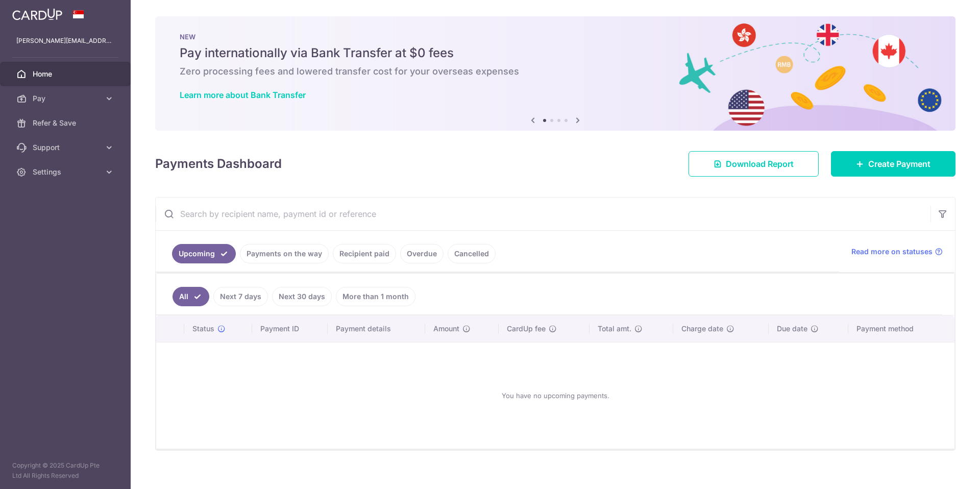 The width and height of the screenshot is (980, 489). I want to click on span: Home, so click(66, 74).